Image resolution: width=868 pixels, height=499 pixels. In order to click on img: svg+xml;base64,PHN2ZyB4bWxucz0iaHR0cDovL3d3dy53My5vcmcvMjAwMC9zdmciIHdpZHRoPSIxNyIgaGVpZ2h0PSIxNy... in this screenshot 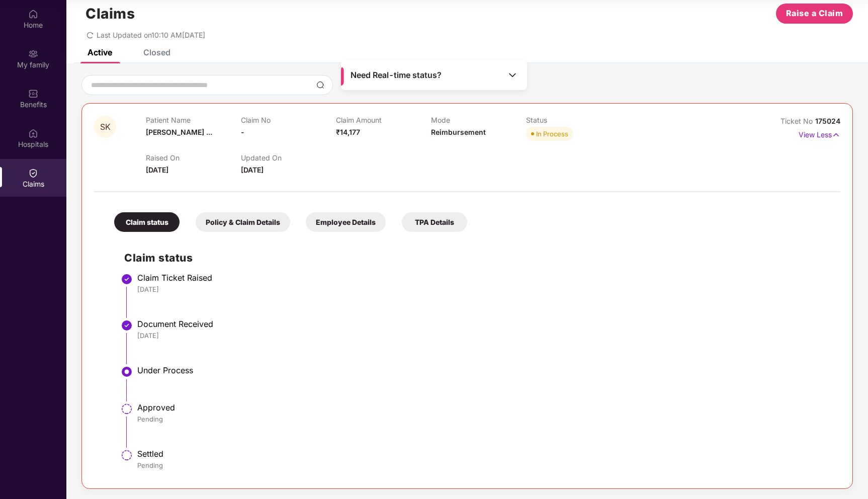, I will do `click(835, 135)`.